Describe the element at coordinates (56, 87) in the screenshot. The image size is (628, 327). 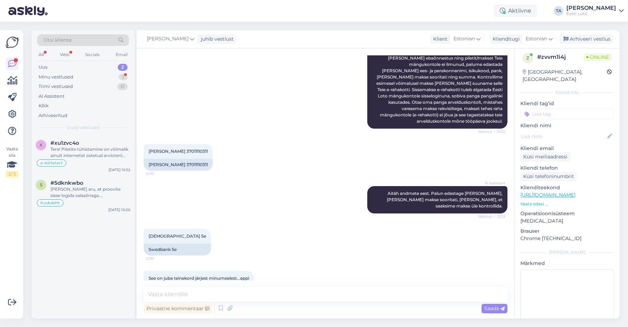
I see `div: Tiimi vestlused` at that location.